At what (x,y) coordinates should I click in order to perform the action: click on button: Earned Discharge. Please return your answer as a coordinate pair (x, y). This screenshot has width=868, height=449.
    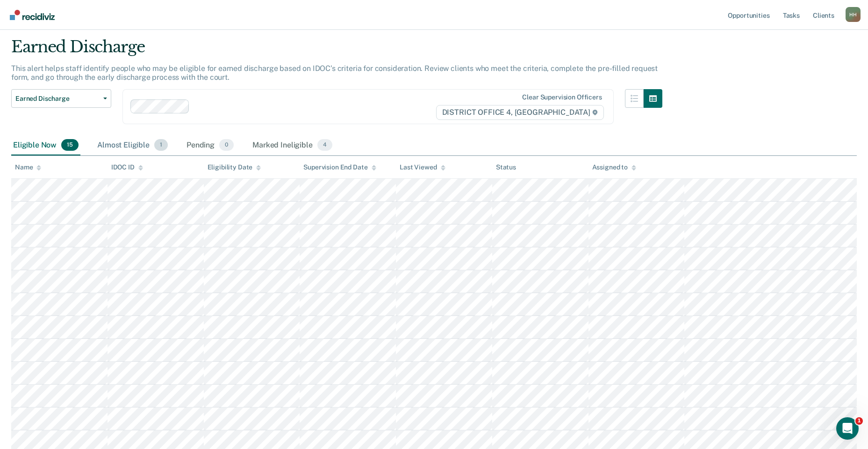
    Looking at the image, I should click on (61, 99).